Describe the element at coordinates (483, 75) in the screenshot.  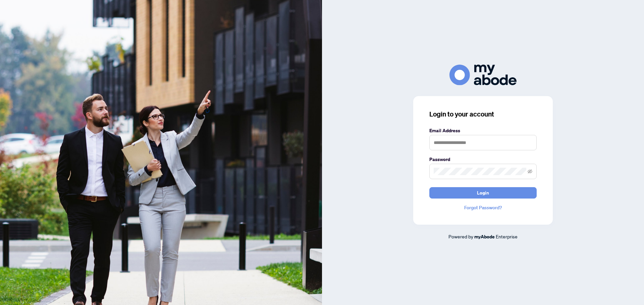
I see `img: ma-logo` at that location.